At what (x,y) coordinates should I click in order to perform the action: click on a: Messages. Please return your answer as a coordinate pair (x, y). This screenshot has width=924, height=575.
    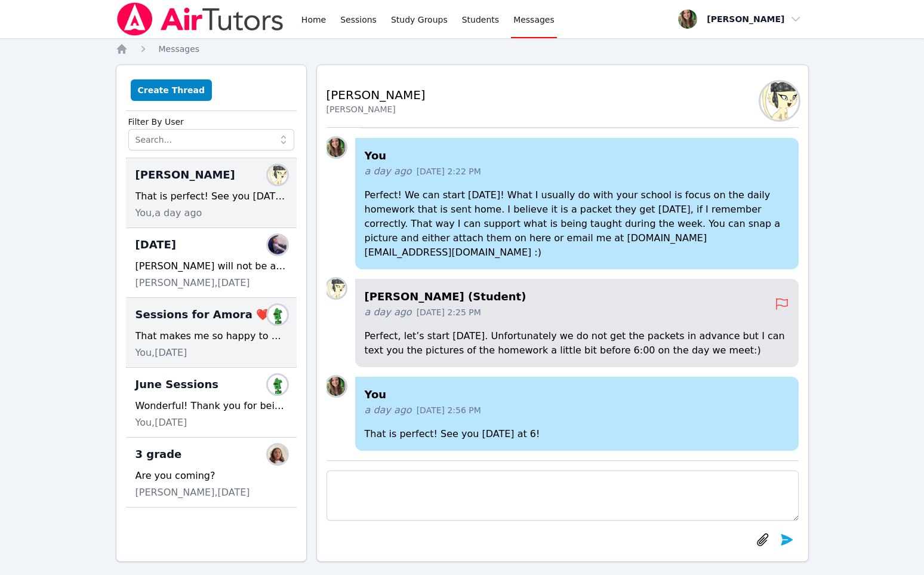
    Looking at the image, I should click on (179, 49).